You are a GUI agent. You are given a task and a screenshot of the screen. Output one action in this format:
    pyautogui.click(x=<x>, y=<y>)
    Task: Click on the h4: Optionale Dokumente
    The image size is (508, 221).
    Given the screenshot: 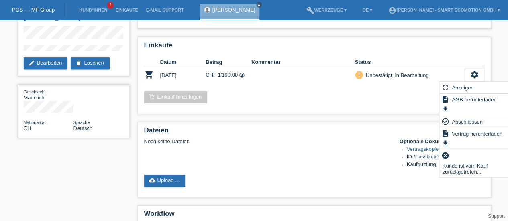 What is the action you would take?
    pyautogui.click(x=442, y=141)
    